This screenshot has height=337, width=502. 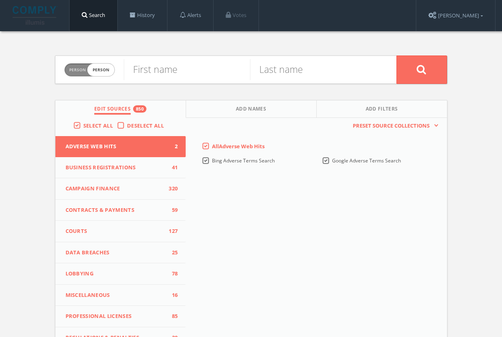 I want to click on button: Professional Licenses85, so click(x=121, y=316).